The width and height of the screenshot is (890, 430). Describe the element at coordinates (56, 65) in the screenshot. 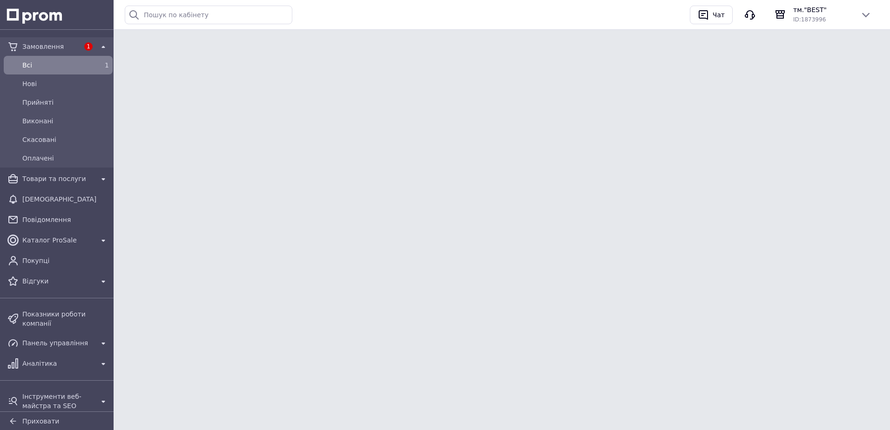

I see `span: Всi` at that location.